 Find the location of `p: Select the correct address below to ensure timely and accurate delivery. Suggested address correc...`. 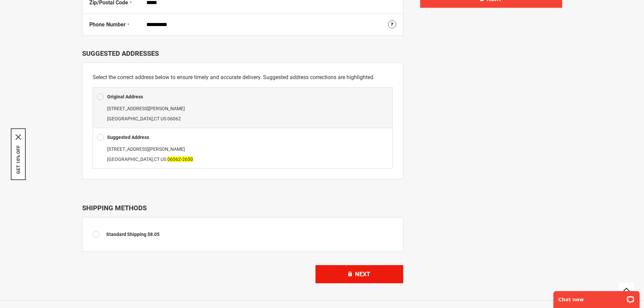

p: Select the correct address below to ensure timely and accurate delivery. Suggested address correc... is located at coordinates (243, 77).